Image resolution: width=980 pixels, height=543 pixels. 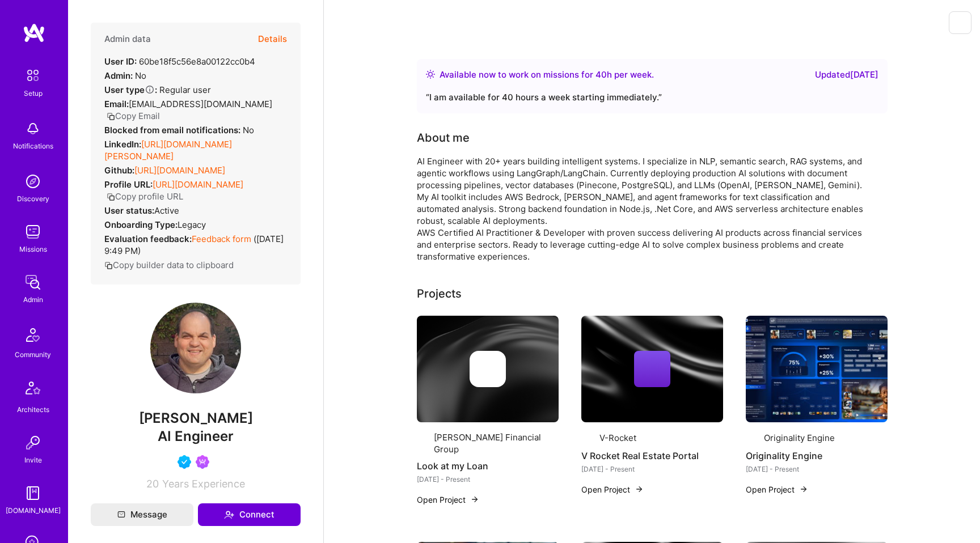 What do you see at coordinates (33, 181) in the screenshot?
I see `img: discovery` at bounding box center [33, 181].